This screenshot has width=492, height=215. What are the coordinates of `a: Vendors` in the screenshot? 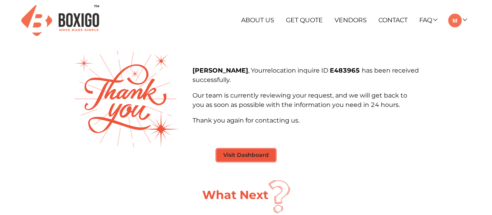 It's located at (351, 20).